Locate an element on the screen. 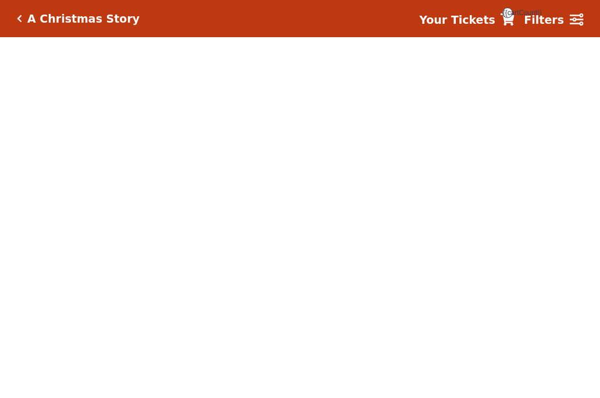 This screenshot has width=600, height=398. a: Click here to go back to filters is located at coordinates (19, 19).